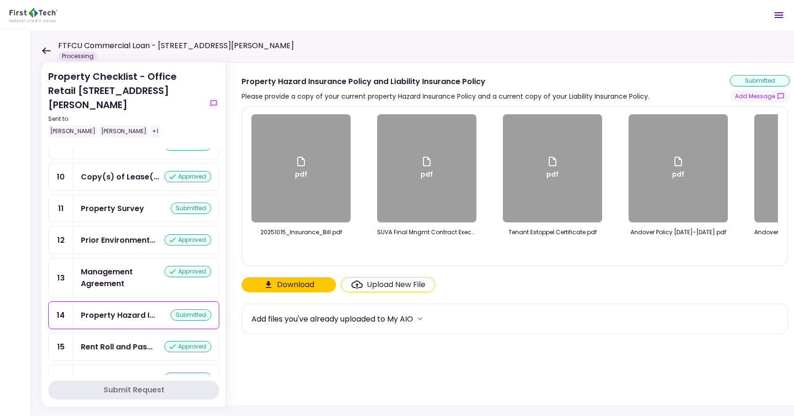  What do you see at coordinates (134, 315) in the screenshot?
I see `a: 14Property Hazard Insurance Policy and Liability Insurance Policysubmitted` at bounding box center [134, 315].